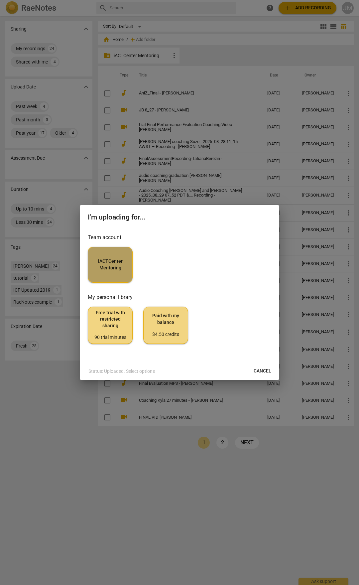  What do you see at coordinates (166, 335) in the screenshot?
I see `div: $4.50 credits` at bounding box center [166, 335].